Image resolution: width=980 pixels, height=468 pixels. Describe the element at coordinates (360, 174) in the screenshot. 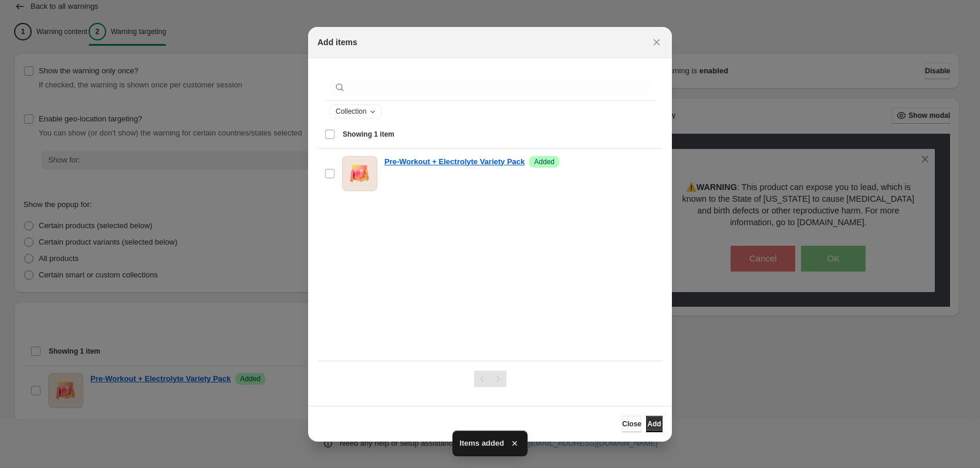

I see `img: Pre-Workout + Electrolyte Variety Pack` at that location.